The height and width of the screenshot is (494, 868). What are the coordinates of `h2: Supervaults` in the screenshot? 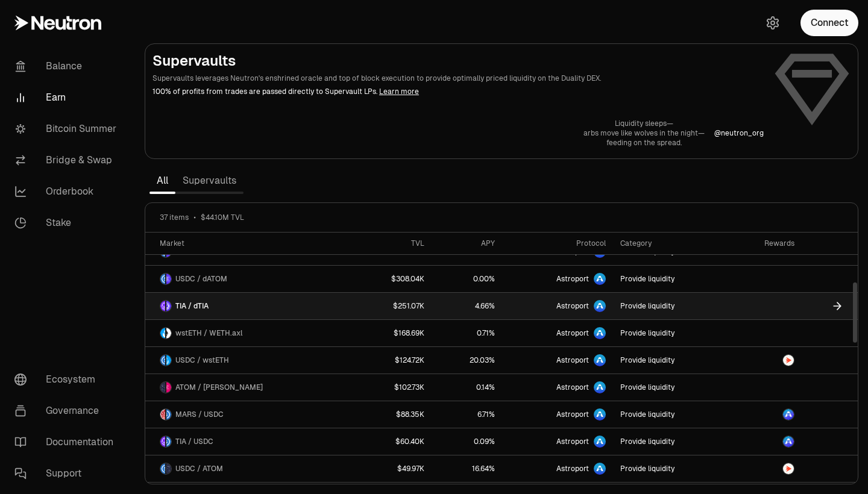 It's located at (458, 61).